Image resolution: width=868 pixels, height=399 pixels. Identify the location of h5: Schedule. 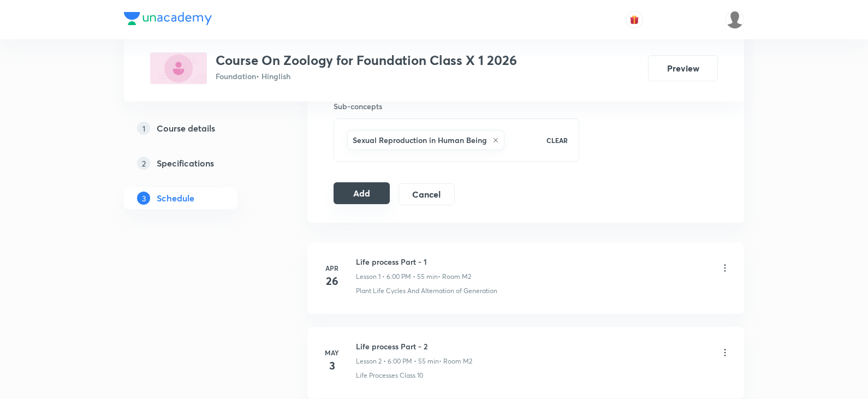
(175, 198).